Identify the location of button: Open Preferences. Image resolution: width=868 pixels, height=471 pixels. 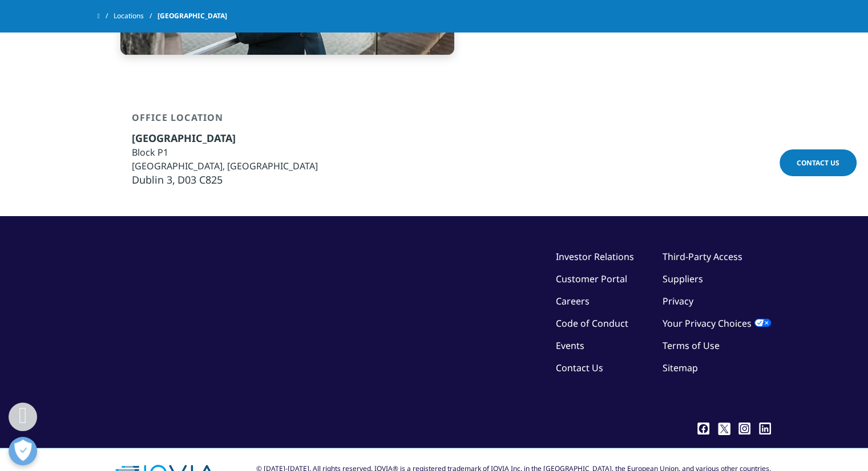
(23, 452).